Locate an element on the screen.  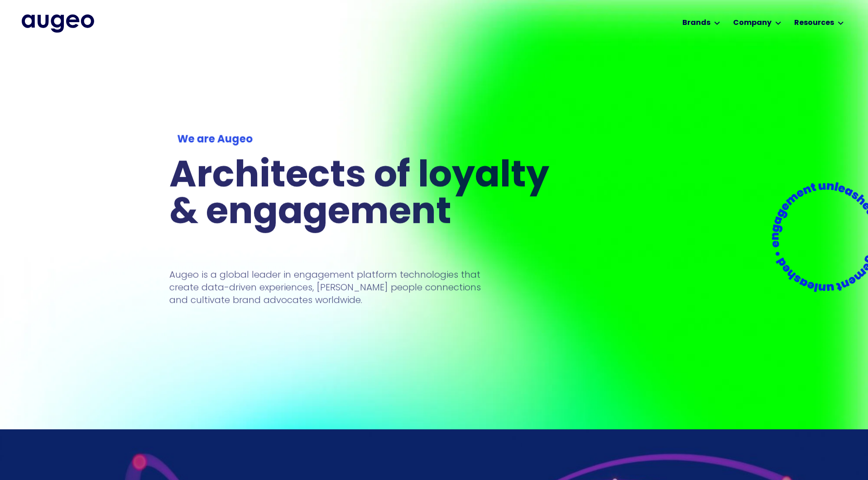
p: Augeo is a global leader in engagement platform technologies that create data-driven experiences,... is located at coordinates (325, 287).